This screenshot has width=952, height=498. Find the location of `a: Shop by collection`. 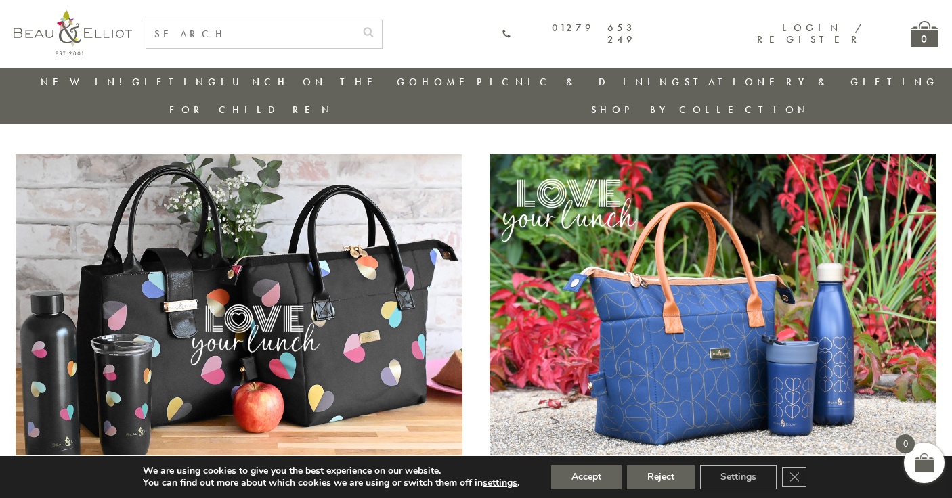

a: Shop by collection is located at coordinates (700, 110).